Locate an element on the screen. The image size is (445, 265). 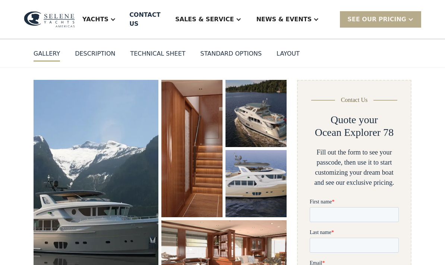
h2: Quote your is located at coordinates (354, 120).